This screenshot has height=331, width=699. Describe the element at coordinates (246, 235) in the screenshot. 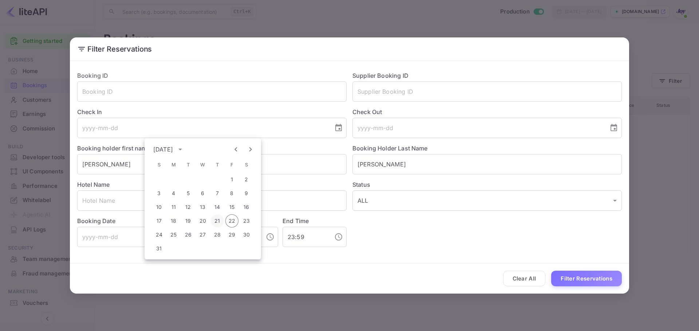

I see `button: 30` at that location.